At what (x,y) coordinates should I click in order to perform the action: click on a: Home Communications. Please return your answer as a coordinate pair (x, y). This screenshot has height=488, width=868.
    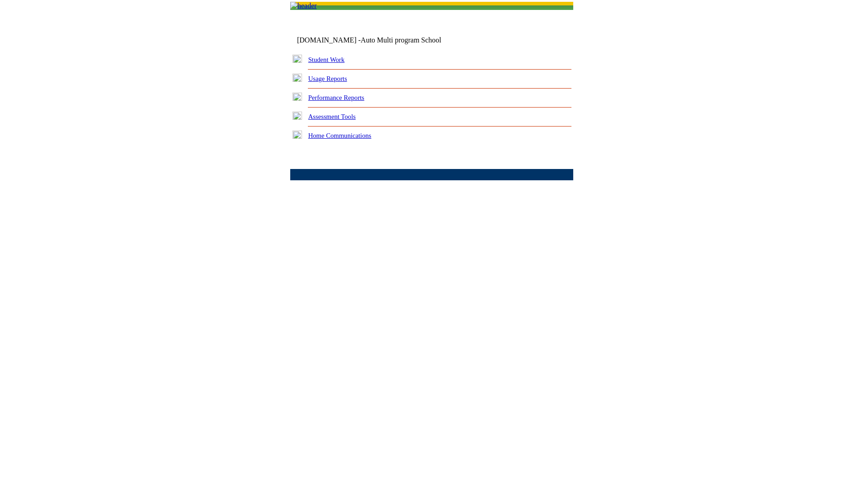
    Looking at the image, I should click on (340, 136).